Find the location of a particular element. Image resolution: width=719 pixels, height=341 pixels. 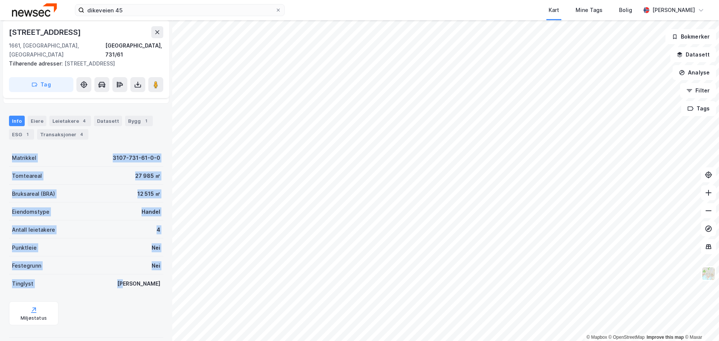

div: 3107-731-61-0-0 is located at coordinates (136, 158).